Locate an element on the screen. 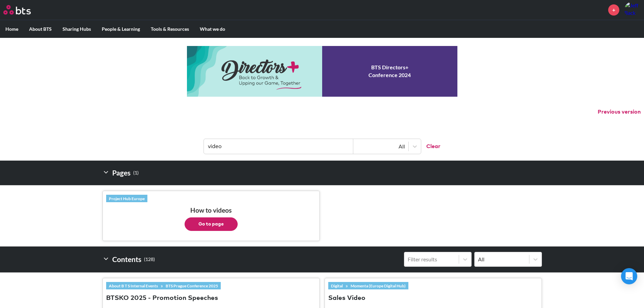 Image resolution: width=644 pixels, height=308 pixels. a: Conference 2024 is located at coordinates (322, 71).